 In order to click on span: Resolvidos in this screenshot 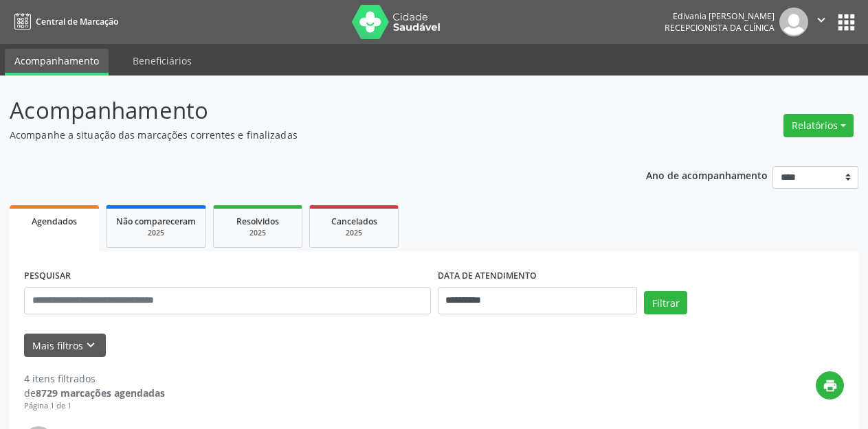, I will do `click(258, 221)`.